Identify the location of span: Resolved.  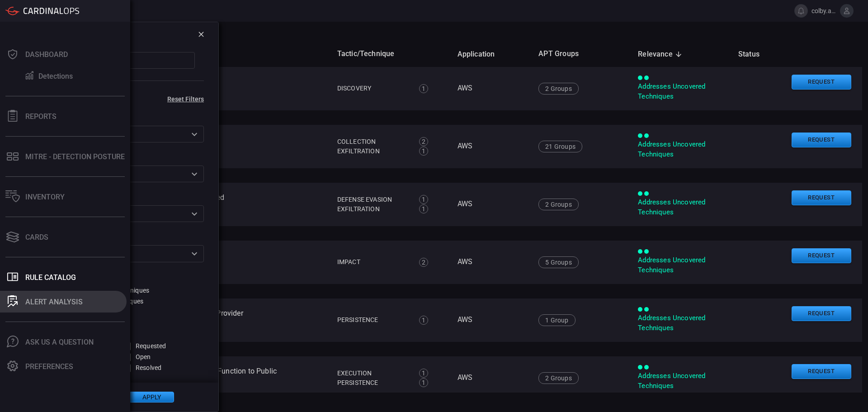
(148, 368).